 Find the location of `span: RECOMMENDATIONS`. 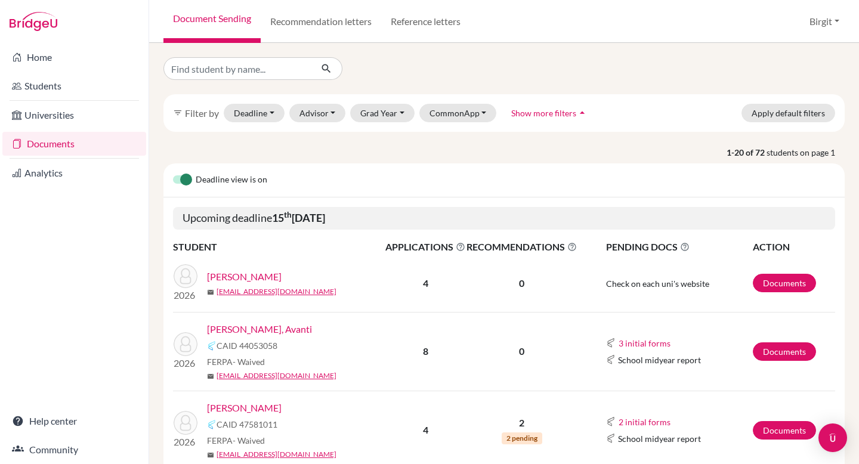

span: RECOMMENDATIONS is located at coordinates (521, 247).